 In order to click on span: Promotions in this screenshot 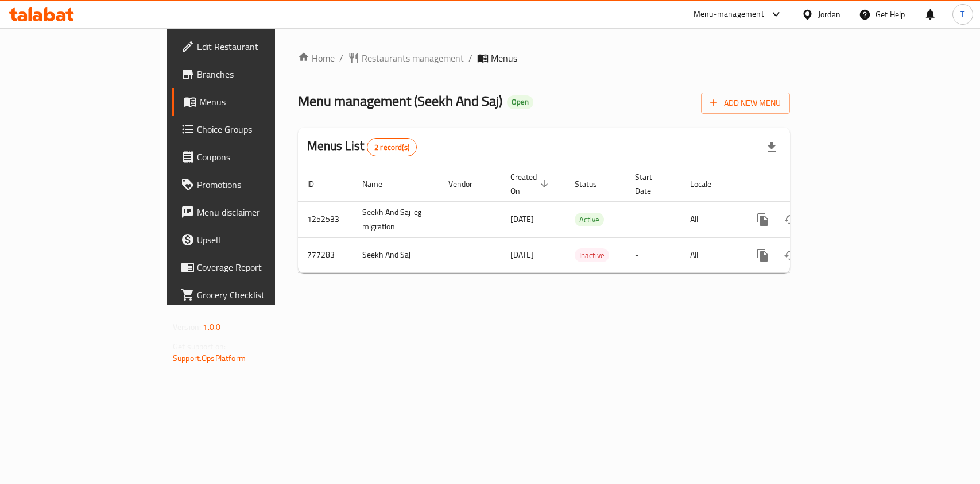, I will do `click(259, 184)`.